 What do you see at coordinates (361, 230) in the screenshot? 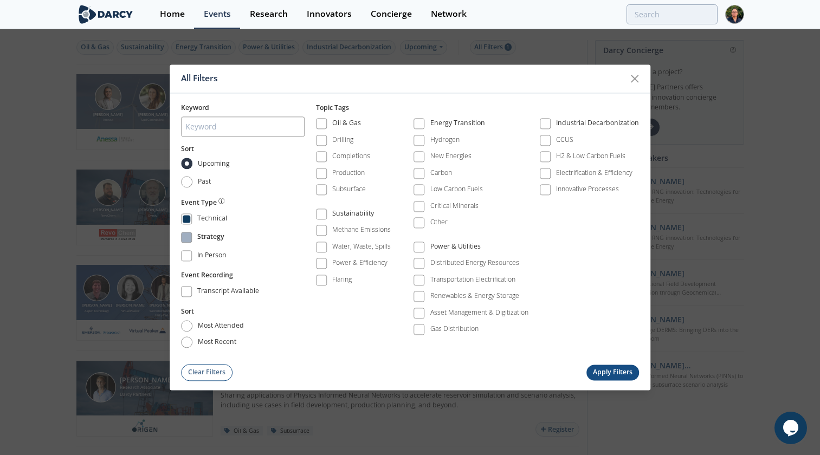
I see `div: Methane Emissions` at bounding box center [361, 230].